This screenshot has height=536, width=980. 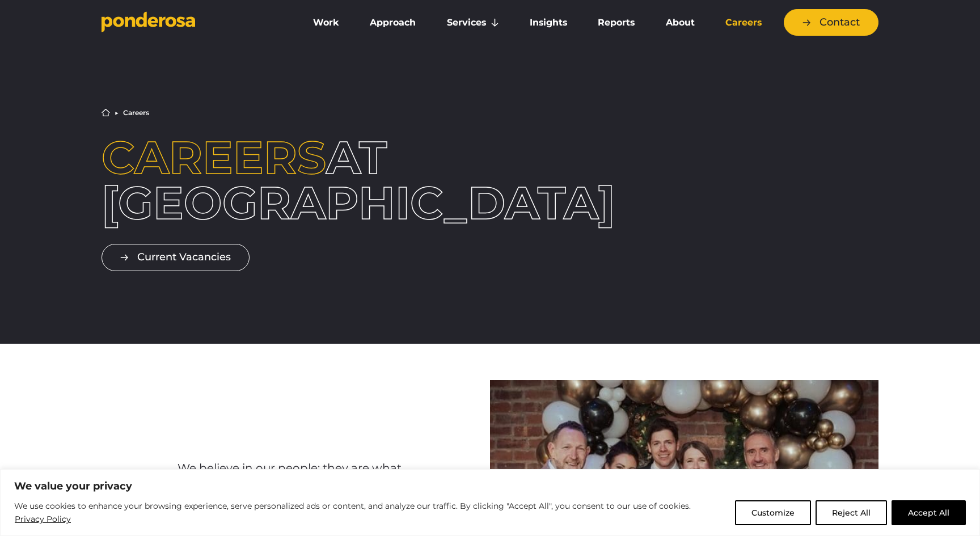 What do you see at coordinates (192, 22) in the screenshot?
I see `a: Go to homepage` at bounding box center [192, 22].